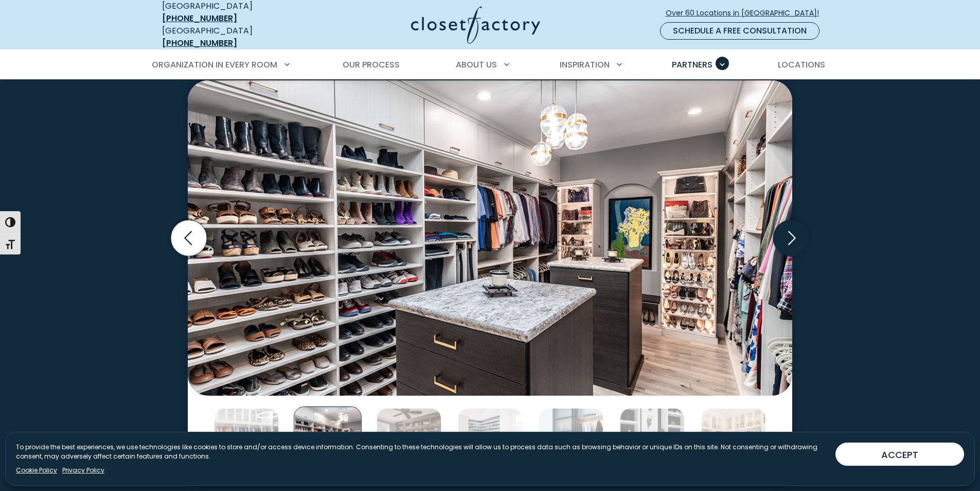 This screenshot has height=491, width=980. What do you see at coordinates (571, 440) in the screenshot?
I see `img: Modern men’s closet with open-grain wood panels, industrial matte black framing, and sleek hangin...` at bounding box center [571, 440].